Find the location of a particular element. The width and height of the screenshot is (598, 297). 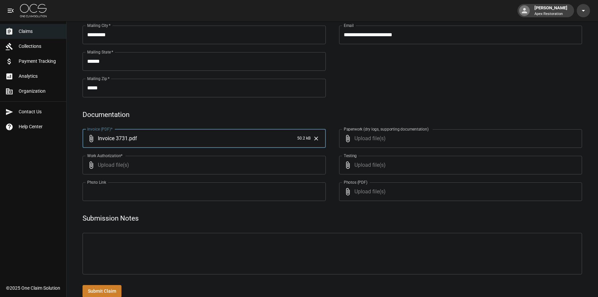

button: open drawer is located at coordinates (11, 11).